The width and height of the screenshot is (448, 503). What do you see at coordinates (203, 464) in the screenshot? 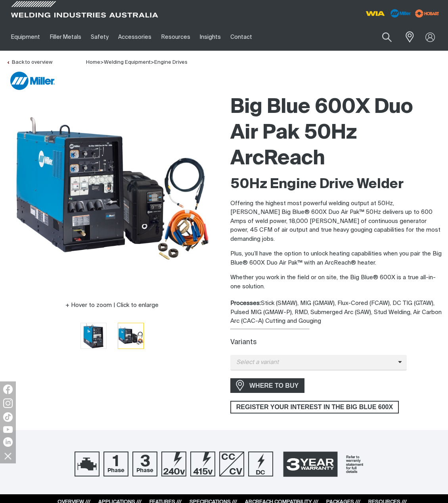
I see `img: 415V` at bounding box center [203, 464].